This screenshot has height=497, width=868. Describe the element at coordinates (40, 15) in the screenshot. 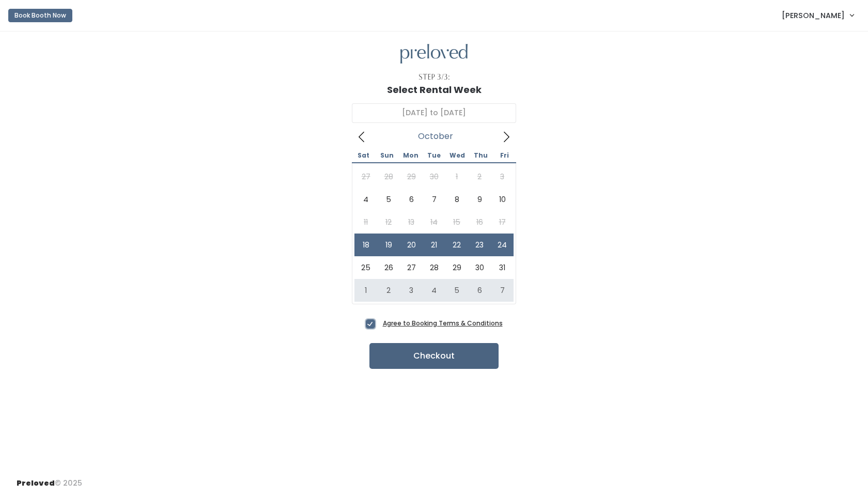

I see `button: Book Booth Now` at that location.